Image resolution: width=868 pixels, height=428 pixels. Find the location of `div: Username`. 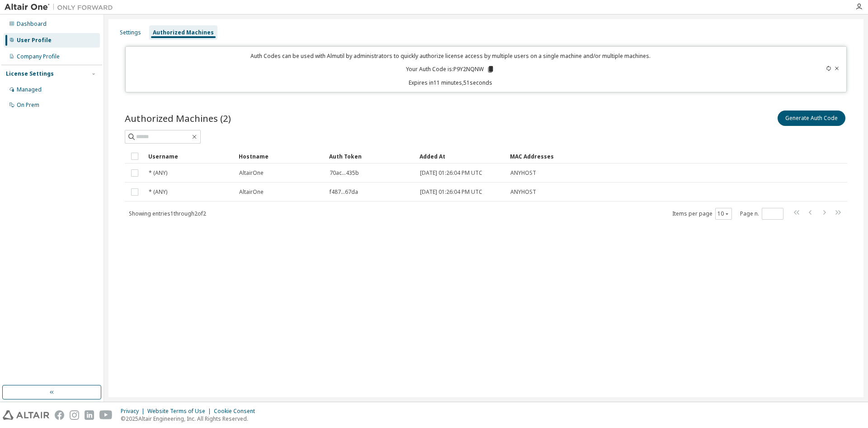

div: Username is located at coordinates (190, 156).